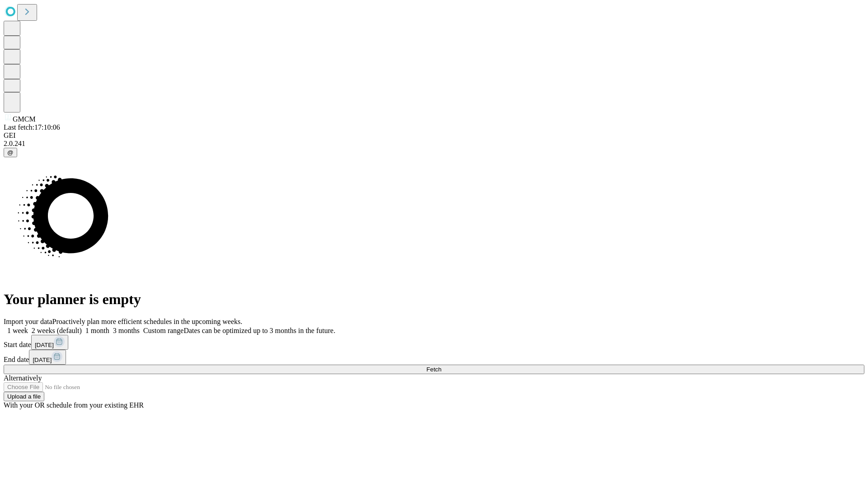 The height and width of the screenshot is (488, 868). I want to click on span: Import your data, so click(28, 321).